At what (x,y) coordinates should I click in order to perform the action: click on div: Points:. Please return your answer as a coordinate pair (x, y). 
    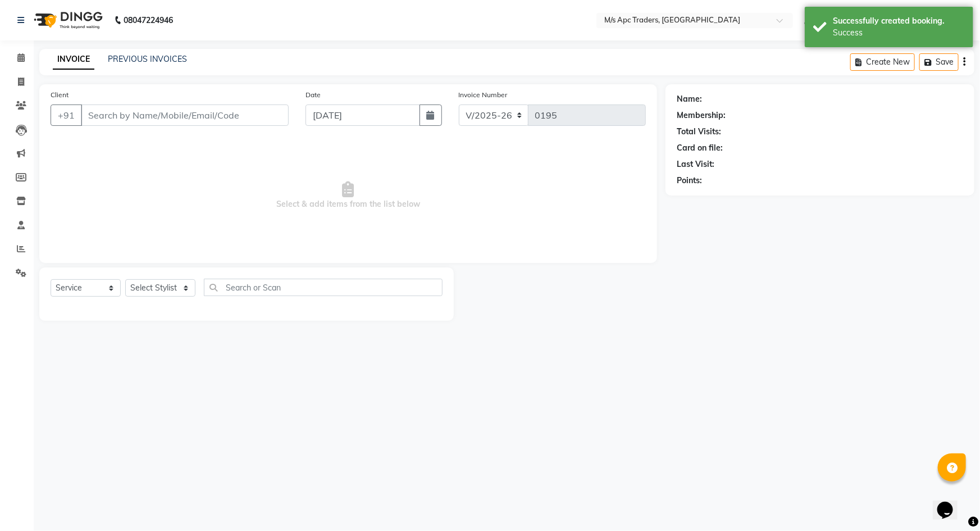
    Looking at the image, I should click on (689, 180).